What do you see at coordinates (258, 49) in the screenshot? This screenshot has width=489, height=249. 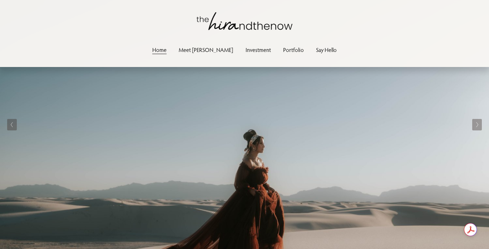 I see `a: Investment` at bounding box center [258, 49].